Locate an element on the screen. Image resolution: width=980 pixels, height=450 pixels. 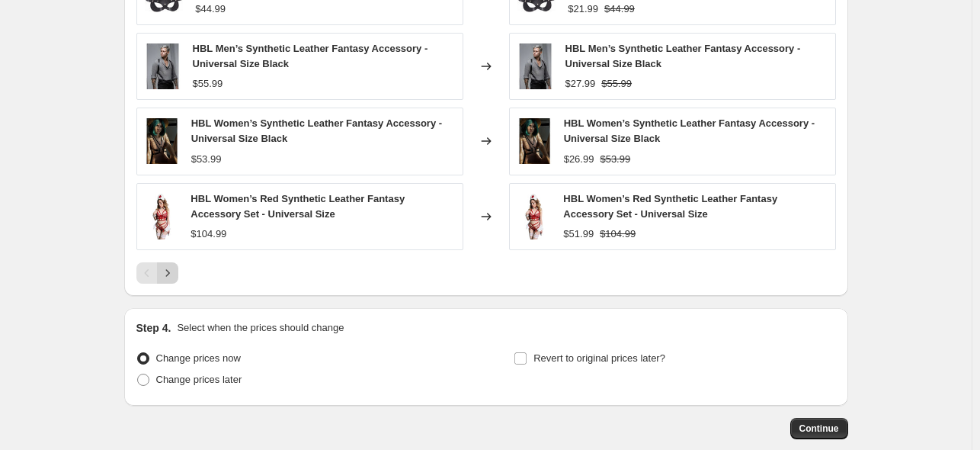
div: $53.99 is located at coordinates (206, 160).